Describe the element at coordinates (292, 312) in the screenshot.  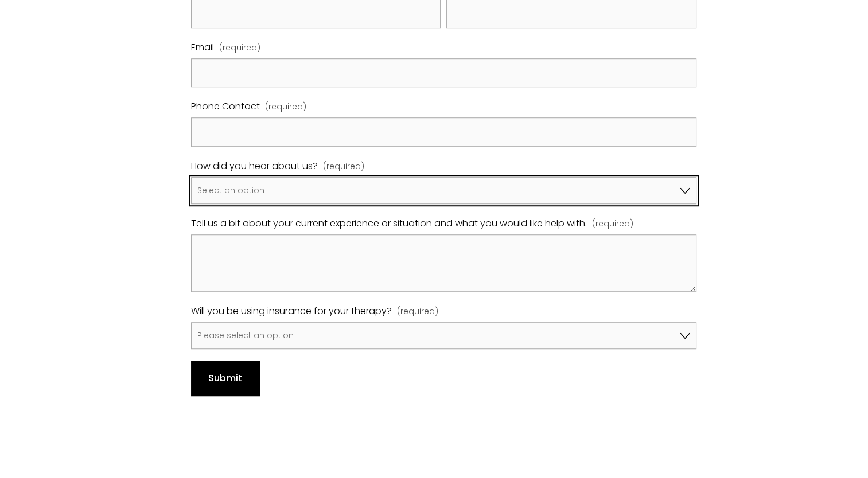
I see `span: Will you be using insurance for your therapy?` at that location.